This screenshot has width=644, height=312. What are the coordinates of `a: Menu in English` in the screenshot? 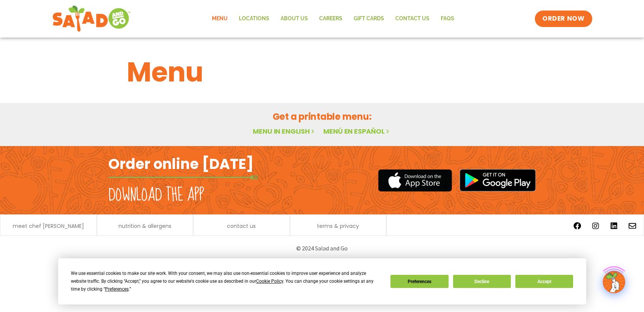 It's located at (284, 131).